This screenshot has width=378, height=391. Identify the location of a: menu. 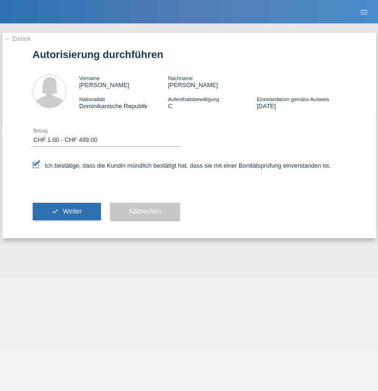
(364, 12).